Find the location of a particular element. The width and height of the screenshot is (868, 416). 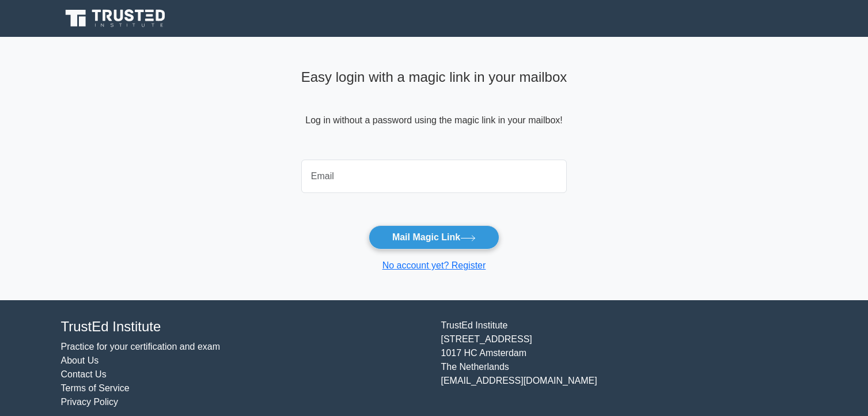

a: No account yet? Register is located at coordinates (434, 265).